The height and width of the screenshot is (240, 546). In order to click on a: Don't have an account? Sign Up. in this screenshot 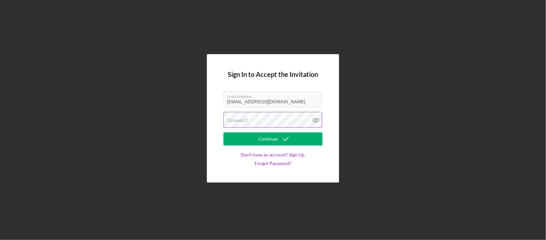, I will do `click(273, 155)`.